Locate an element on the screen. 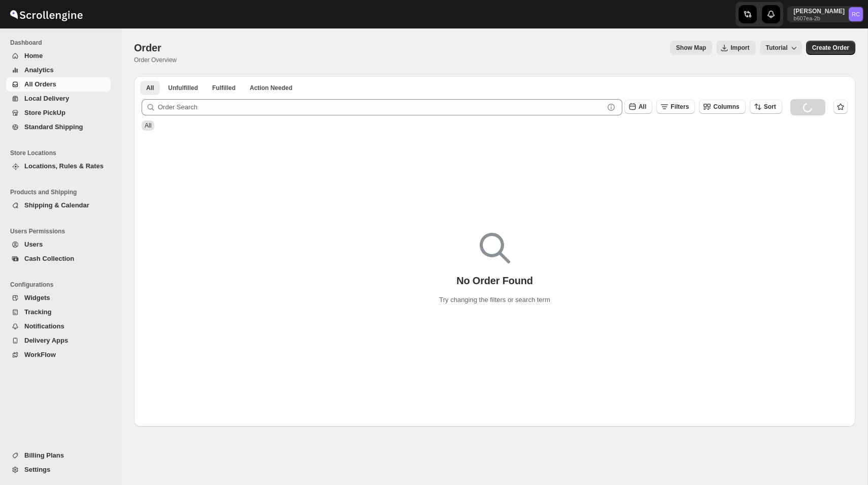  span: Filters is located at coordinates (680, 107).